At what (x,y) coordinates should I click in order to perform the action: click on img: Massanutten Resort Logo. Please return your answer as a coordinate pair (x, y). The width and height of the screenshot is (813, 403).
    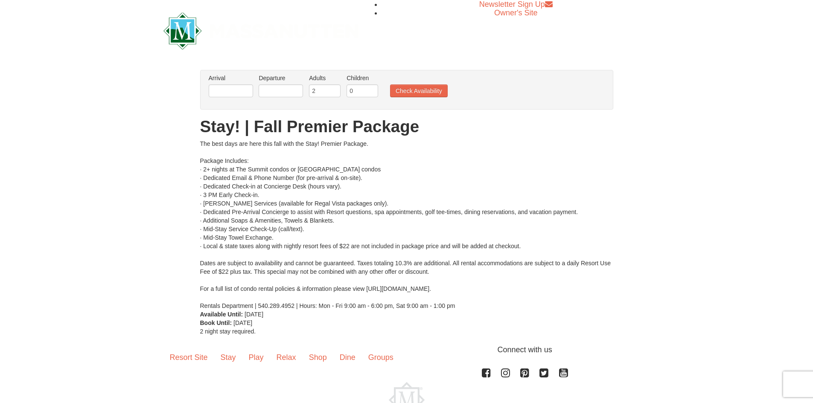
    Looking at the image, I should click on (261, 31).